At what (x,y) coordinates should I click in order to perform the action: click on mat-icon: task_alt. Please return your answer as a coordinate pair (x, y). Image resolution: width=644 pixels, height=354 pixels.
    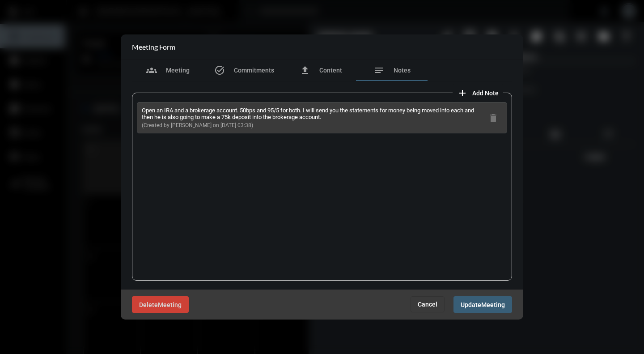
    Looking at the image, I should click on (220, 70).